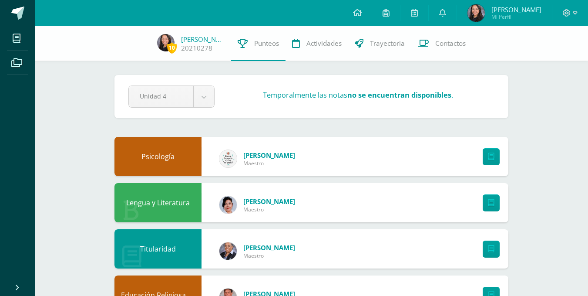  Describe the element at coordinates (358, 95) in the screenshot. I see `h3: Temporalmente las notas .` at that location.